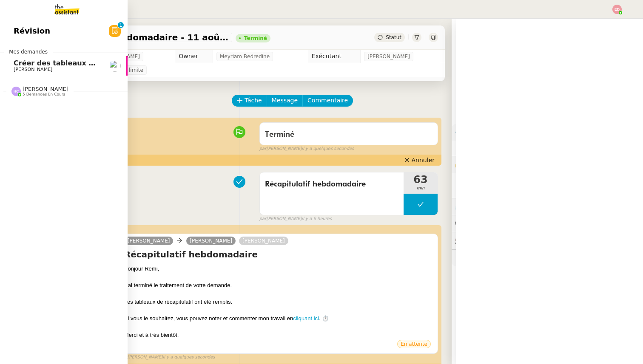 The width and height of the screenshot is (643, 364). I want to click on div: Les tableaux de récapitulatif ont été remplis., so click(279, 302).